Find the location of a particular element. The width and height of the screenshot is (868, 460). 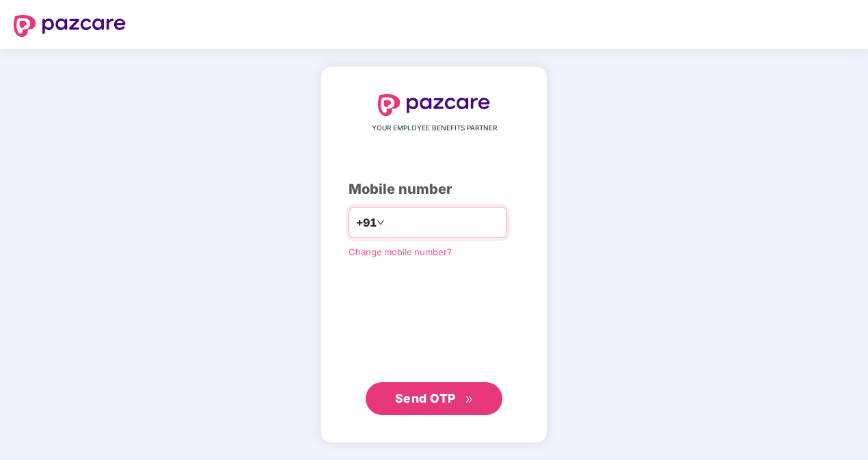

span: +91 is located at coordinates (367, 222).